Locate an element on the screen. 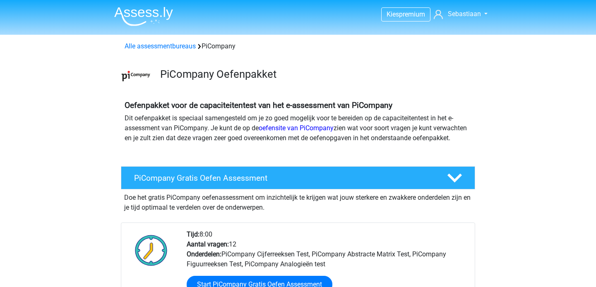 The image size is (596, 287). b: Oefenpakket voor de capaciteitentest van het e-assessment van PiCompany is located at coordinates (258, 105).